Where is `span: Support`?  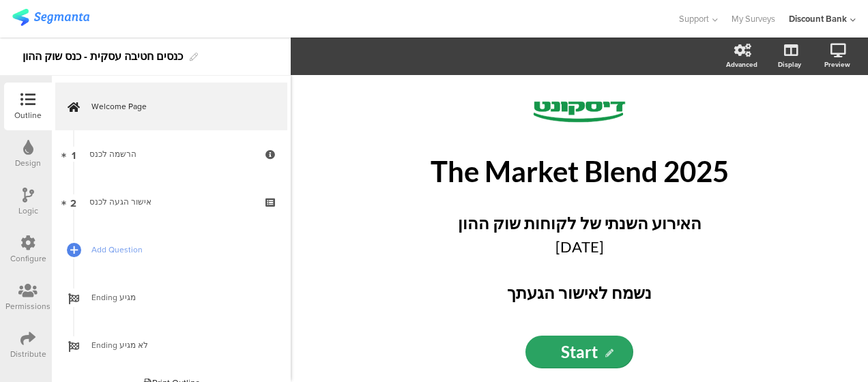 span: Support is located at coordinates (694, 19).